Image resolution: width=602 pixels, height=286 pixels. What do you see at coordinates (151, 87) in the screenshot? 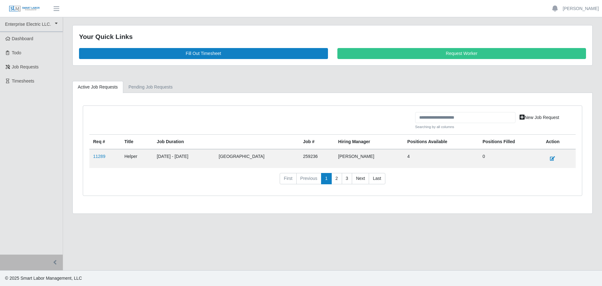
I see `a: Pending Job Requests` at bounding box center [151, 87].